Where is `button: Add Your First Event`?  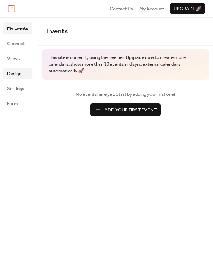
button: Add Your First Event is located at coordinates (125, 110).